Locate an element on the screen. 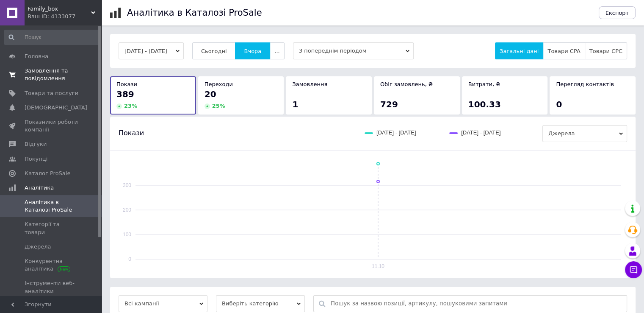 The width and height of the screenshot is (644, 313). span: 0 is located at coordinates (559, 104).